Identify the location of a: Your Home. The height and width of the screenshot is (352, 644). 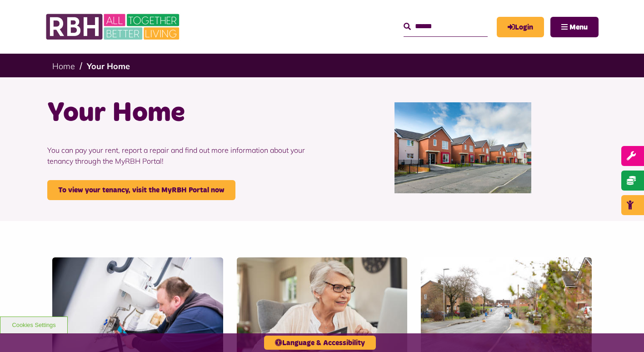
(108, 66).